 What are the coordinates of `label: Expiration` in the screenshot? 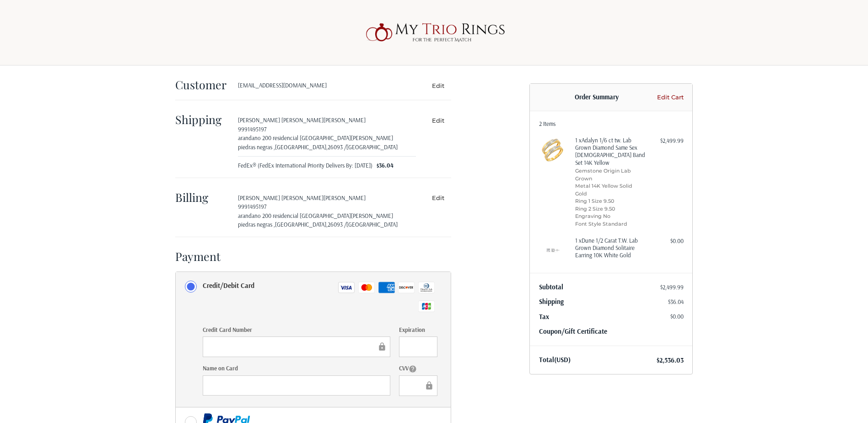 It's located at (418, 330).